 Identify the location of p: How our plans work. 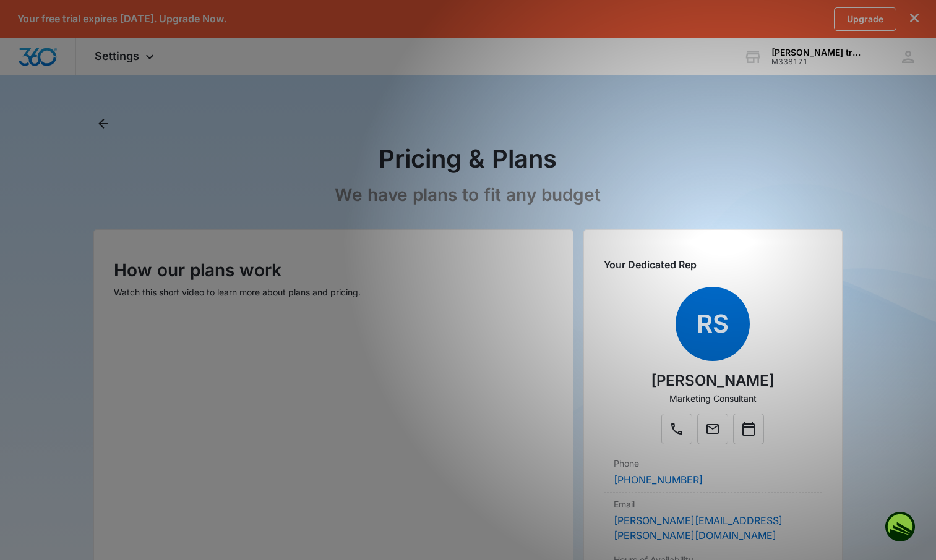
(333, 270).